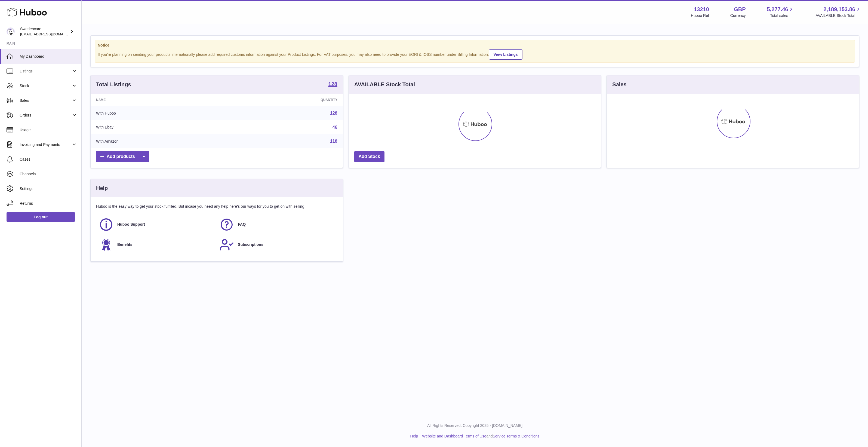 The width and height of the screenshot is (868, 447). I want to click on strong: GBP, so click(740, 9).